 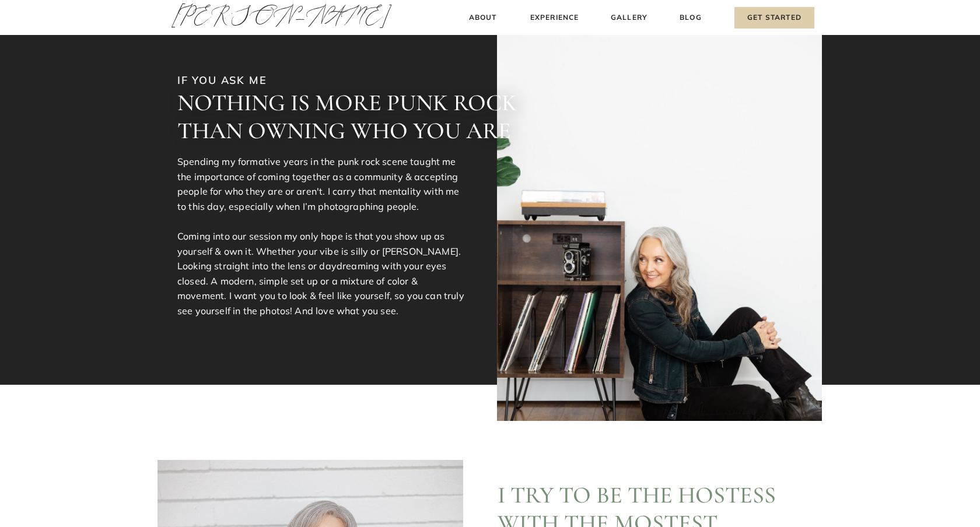 What do you see at coordinates (224, 78) in the screenshot?
I see `h3: IF YOU ASK ME` at bounding box center [224, 78].